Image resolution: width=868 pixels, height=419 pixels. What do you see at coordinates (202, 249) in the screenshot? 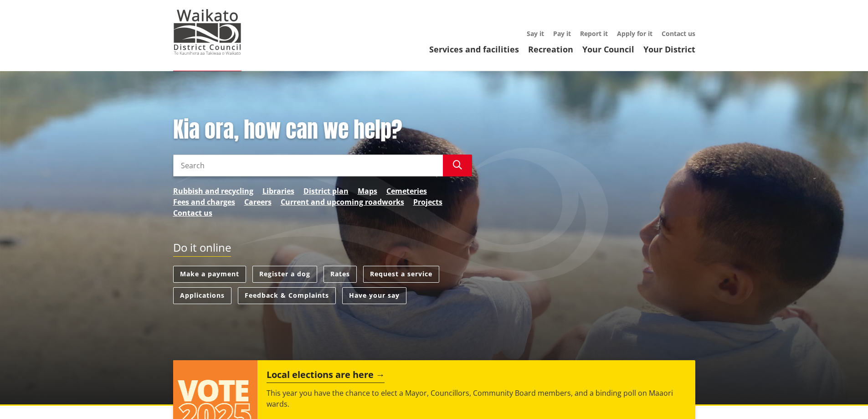
I see `h2: Do it online` at bounding box center [202, 249].